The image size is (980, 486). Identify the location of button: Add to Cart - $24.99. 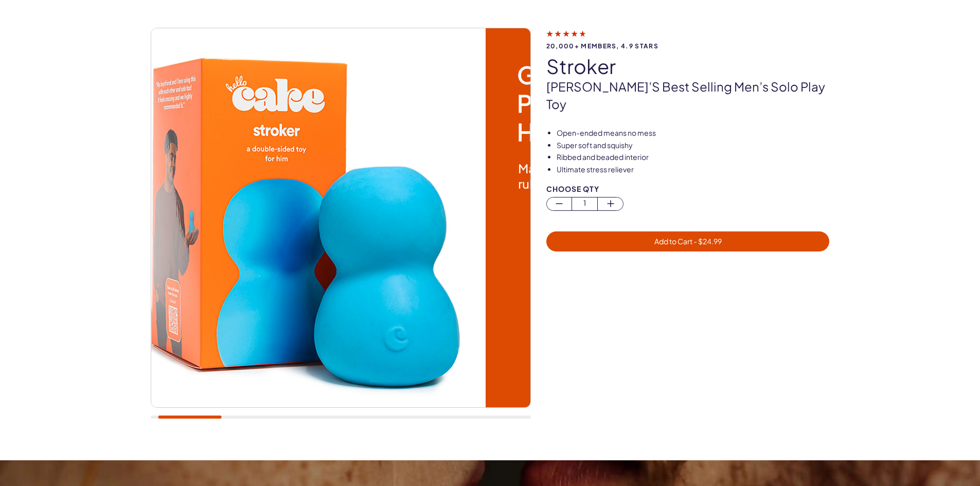
(688, 241).